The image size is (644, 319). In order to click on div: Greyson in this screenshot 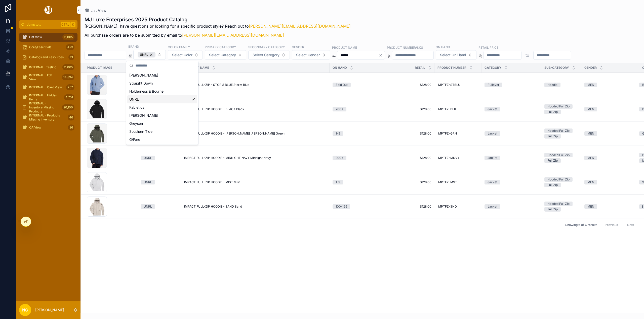, I will do `click(162, 123)`.